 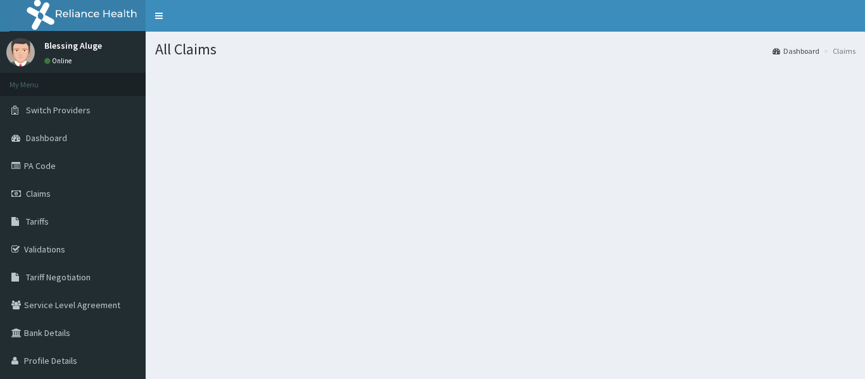 I want to click on span: Dashboard, so click(x=46, y=138).